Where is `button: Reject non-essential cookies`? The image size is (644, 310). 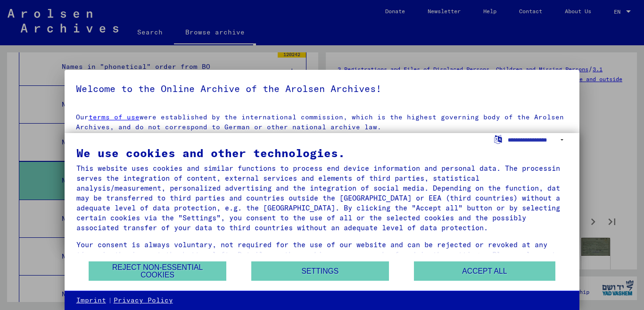
button: Reject non-essential cookies is located at coordinates (158, 270).